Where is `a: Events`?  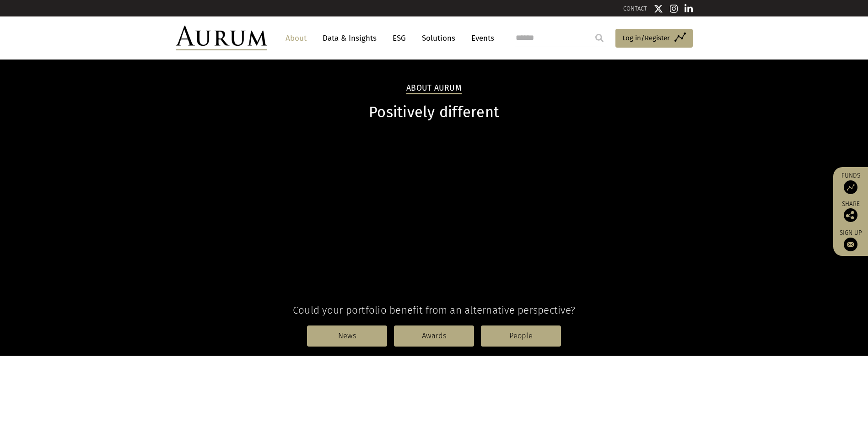 a: Events is located at coordinates (481, 38).